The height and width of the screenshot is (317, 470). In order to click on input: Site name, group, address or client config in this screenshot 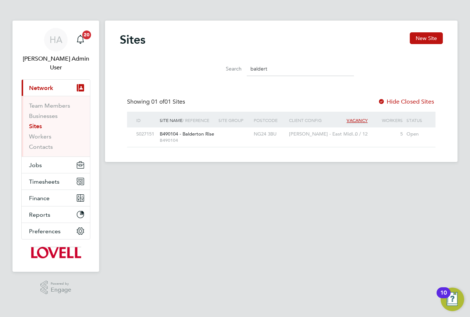, I will do `click(301, 69)`.